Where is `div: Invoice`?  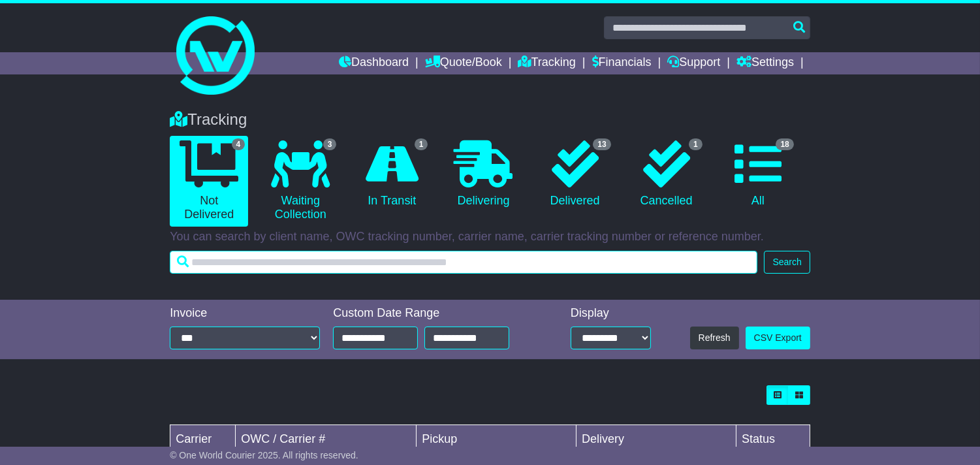 div: Invoice is located at coordinates (244, 314).